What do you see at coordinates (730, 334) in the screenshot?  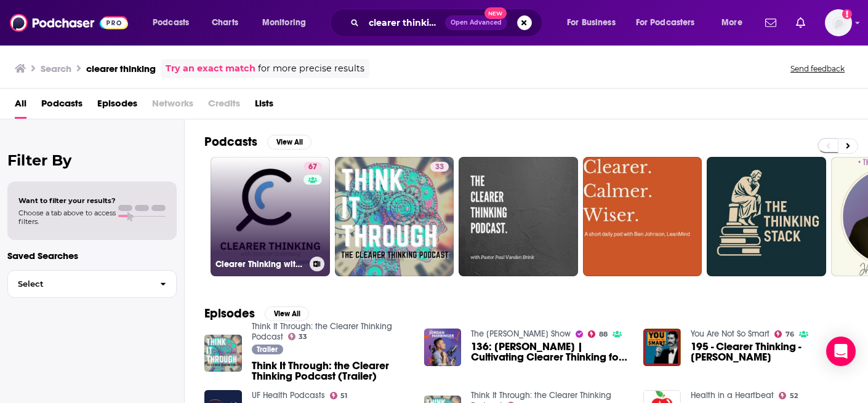 I see `a: You Are Not So Smart` at bounding box center [730, 334].